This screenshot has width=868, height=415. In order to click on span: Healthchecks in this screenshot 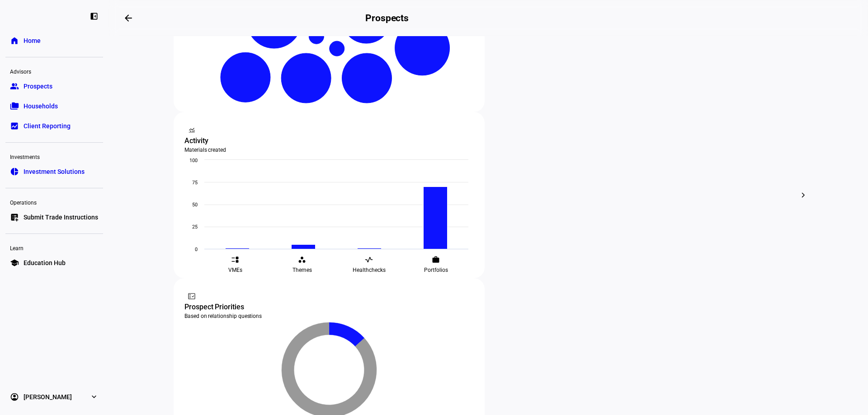, I will do `click(369, 270)`.